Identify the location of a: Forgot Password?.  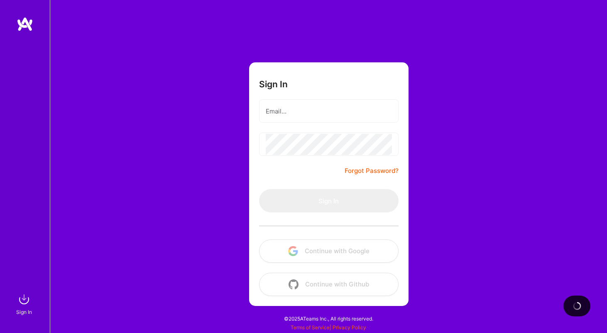
(372, 171).